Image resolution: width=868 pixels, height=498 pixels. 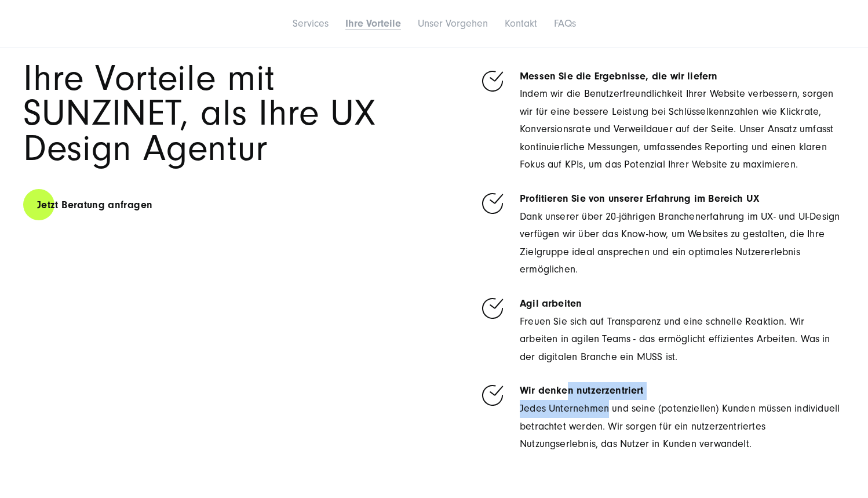 What do you see at coordinates (682, 390) in the screenshot?
I see `h6: Wir denken nutzerzentriert` at bounding box center [682, 390].